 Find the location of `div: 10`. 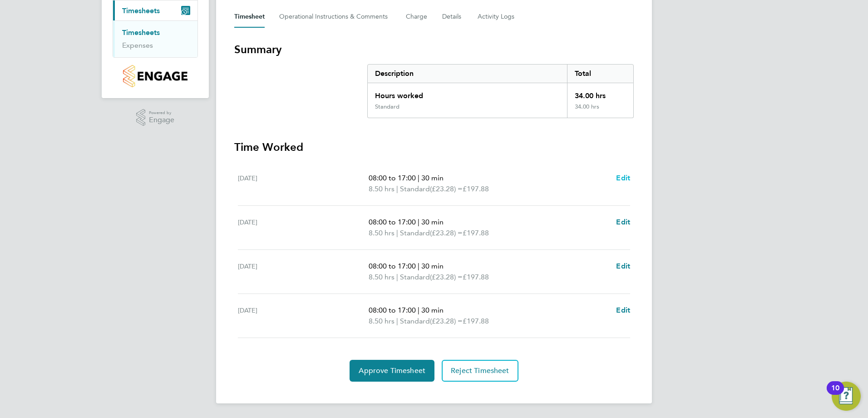

div: 10 is located at coordinates (836, 394).